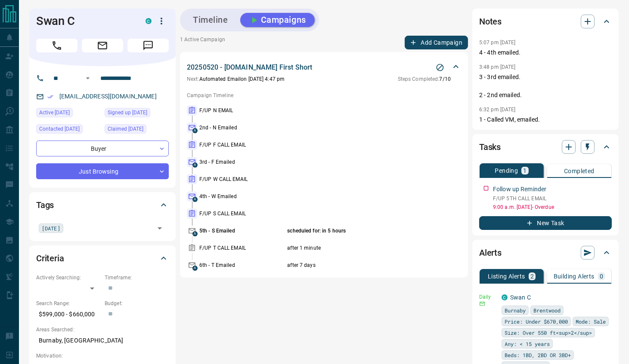  What do you see at coordinates (418, 79) in the screenshot?
I see `span: Steps Completed:` at bounding box center [418, 79].